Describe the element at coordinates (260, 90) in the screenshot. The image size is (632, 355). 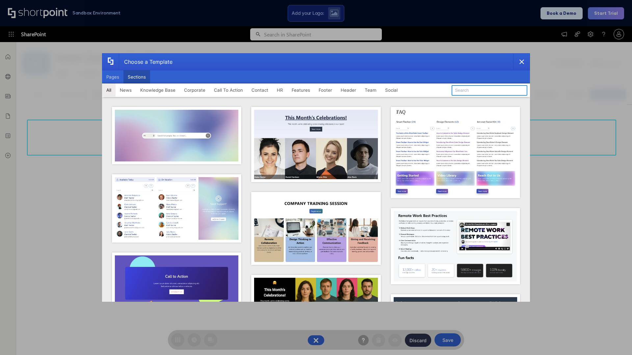
I see `button: Contact` at that location.